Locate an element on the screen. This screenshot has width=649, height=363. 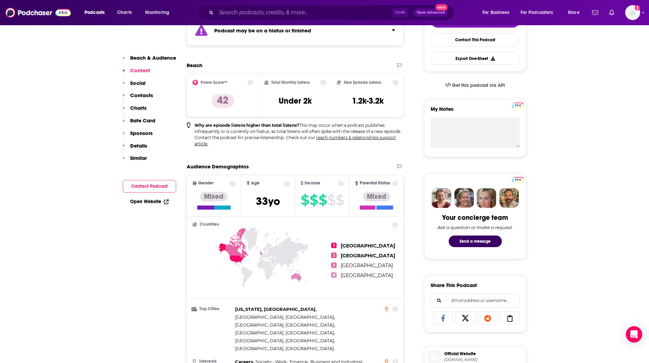
span: New is located at coordinates (441, 7).